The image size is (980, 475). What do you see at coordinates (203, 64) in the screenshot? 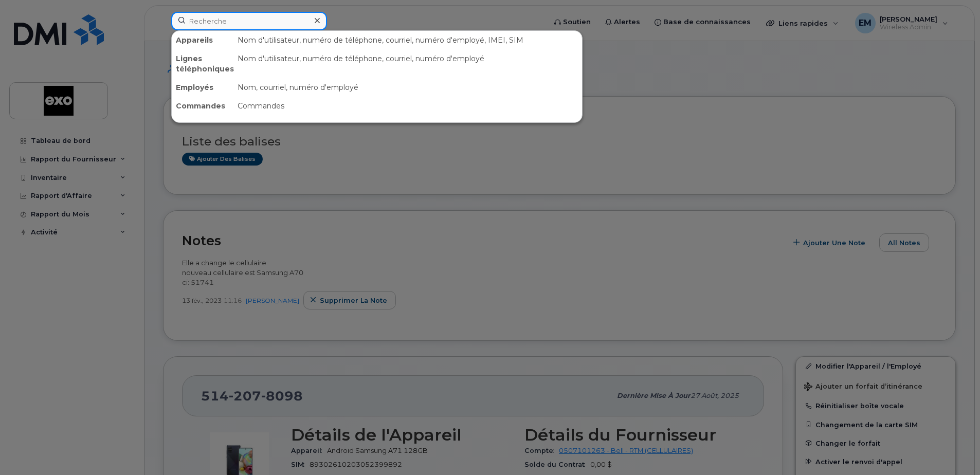
I see `div: Lignes téléphoniques` at bounding box center [203, 64].